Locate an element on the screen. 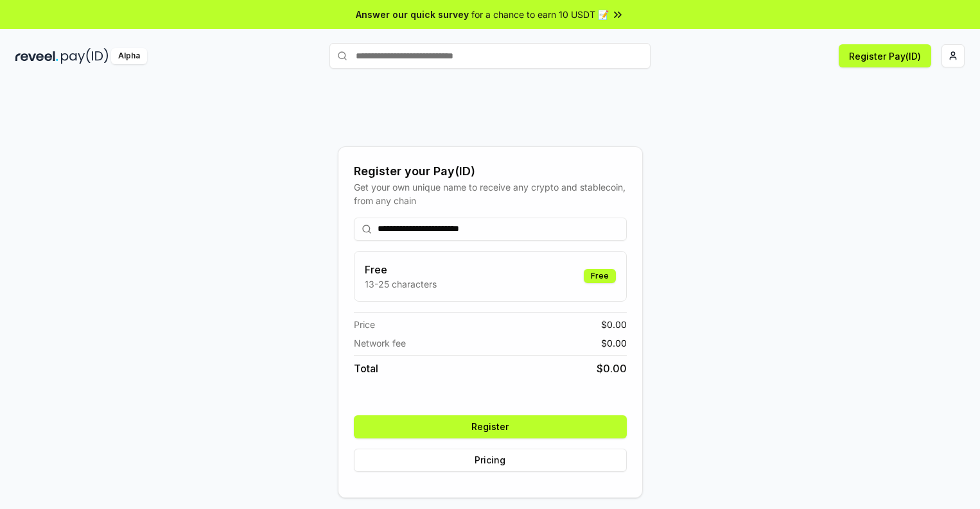 Image resolution: width=980 pixels, height=509 pixels. div: Alpha is located at coordinates (129, 56).